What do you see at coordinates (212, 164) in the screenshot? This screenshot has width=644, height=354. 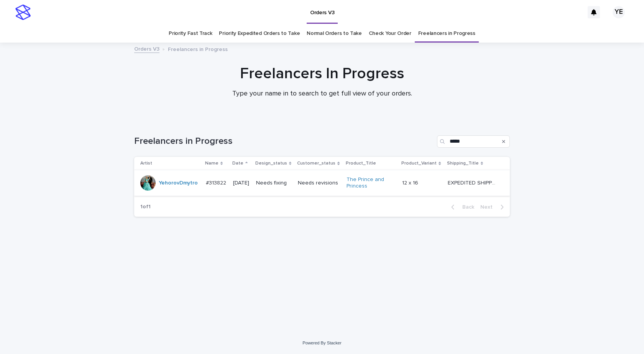 I see `p: Name` at bounding box center [212, 164].